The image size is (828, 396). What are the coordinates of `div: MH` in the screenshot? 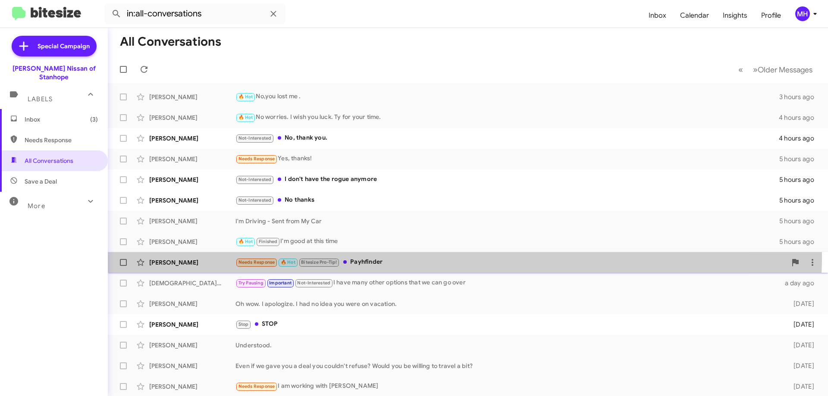 It's located at (803, 14).